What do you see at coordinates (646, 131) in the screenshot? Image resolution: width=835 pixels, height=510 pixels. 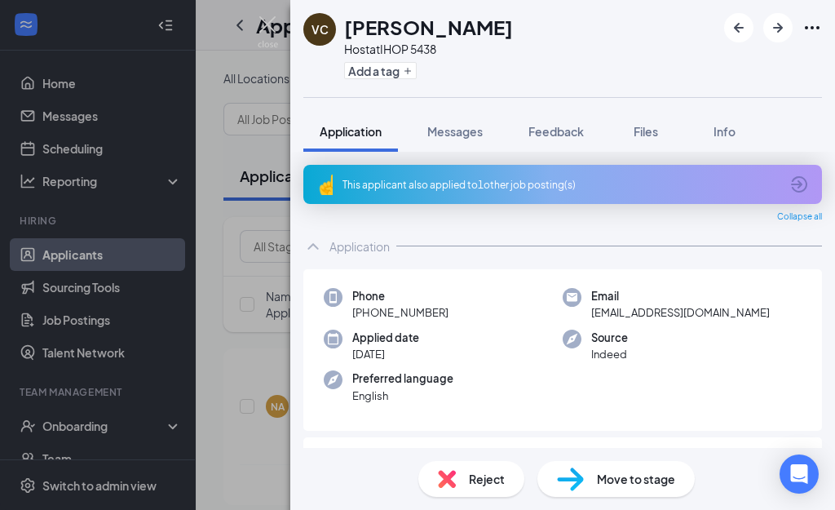 I see `span: Files` at bounding box center [646, 131].